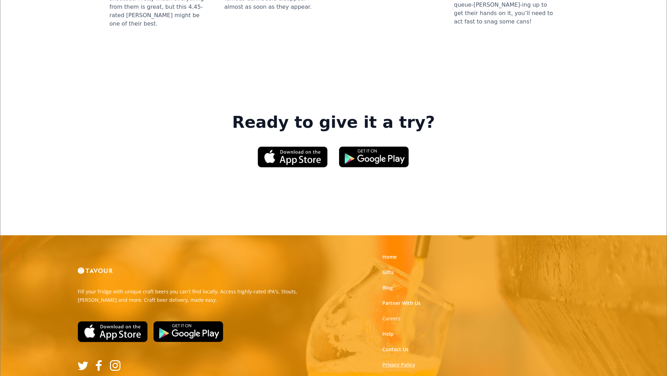 The width and height of the screenshot is (667, 376). What do you see at coordinates (392, 319) in the screenshot?
I see `a: Careers` at bounding box center [392, 319].